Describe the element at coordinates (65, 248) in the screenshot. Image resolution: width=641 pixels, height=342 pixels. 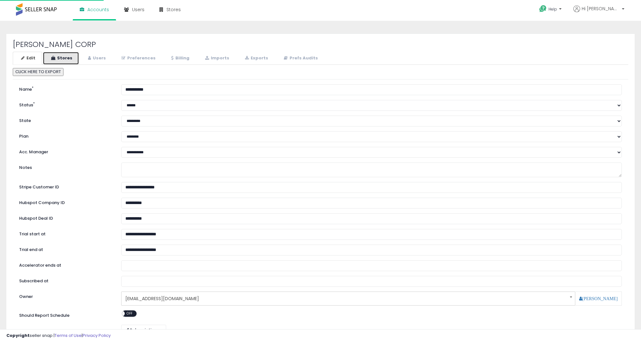
I see `label: Trial end at` at that location.